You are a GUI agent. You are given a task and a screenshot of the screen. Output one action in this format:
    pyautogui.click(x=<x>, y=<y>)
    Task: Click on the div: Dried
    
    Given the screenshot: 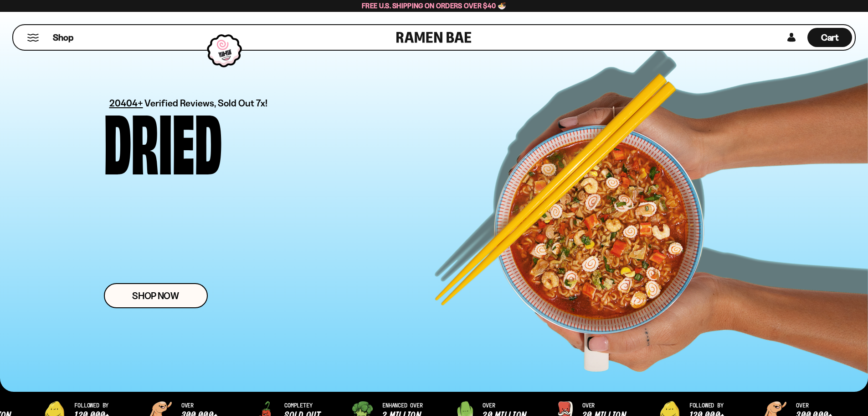 What is the action you would take?
    pyautogui.click(x=162, y=138)
    